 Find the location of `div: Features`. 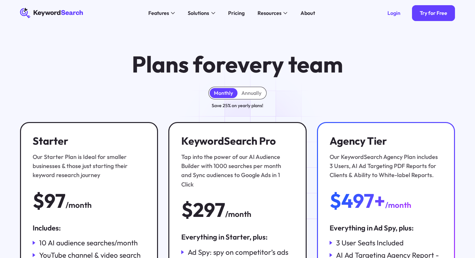

div: Features is located at coordinates (159, 13).